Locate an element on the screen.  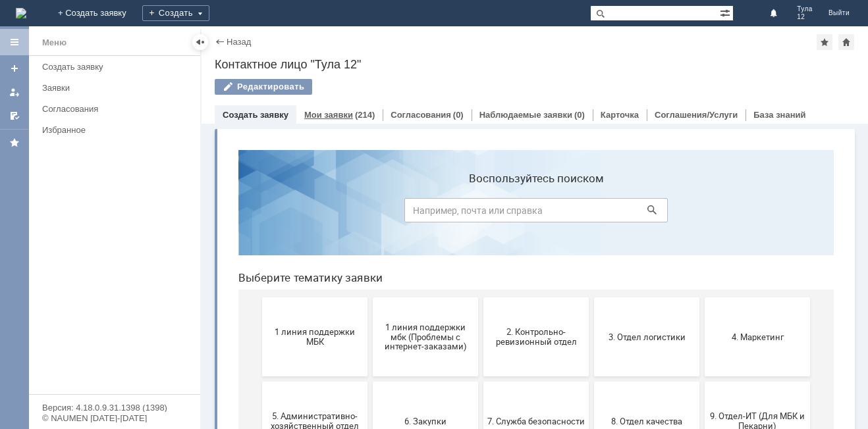
button: 9. Отдел-ИТ (Для МБК и Пекарни) is located at coordinates (529, 282).